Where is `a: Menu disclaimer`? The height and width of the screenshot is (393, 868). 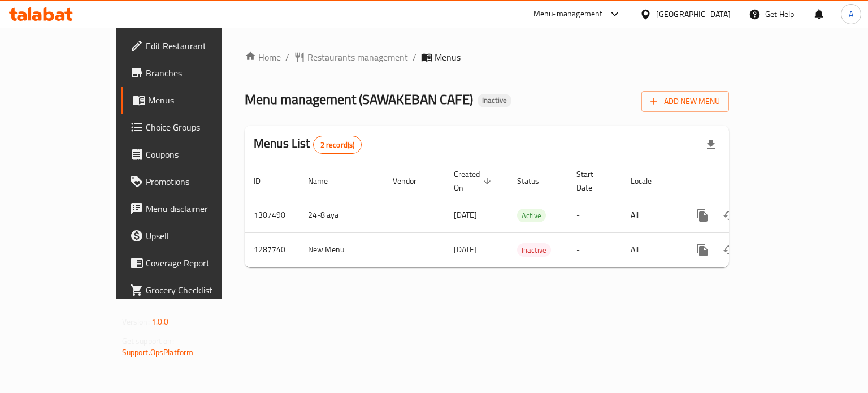
a: Menu disclaimer is located at coordinates (191, 209).